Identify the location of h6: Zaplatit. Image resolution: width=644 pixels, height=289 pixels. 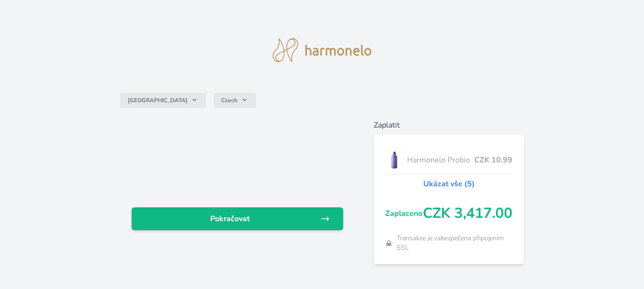
(448, 125).